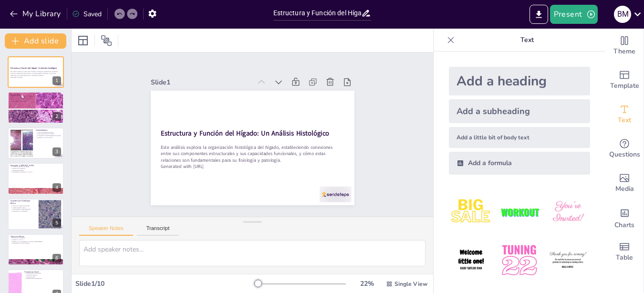  What do you see at coordinates (37, 243) in the screenshot?
I see `p: Importancia de los tipos celulares` at bounding box center [37, 243].